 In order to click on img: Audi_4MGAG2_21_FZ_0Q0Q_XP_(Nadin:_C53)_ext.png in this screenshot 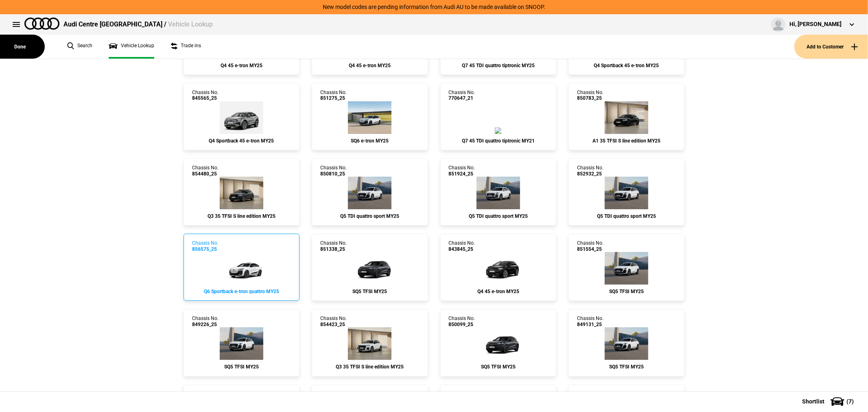, I will do `click(498, 131)`.